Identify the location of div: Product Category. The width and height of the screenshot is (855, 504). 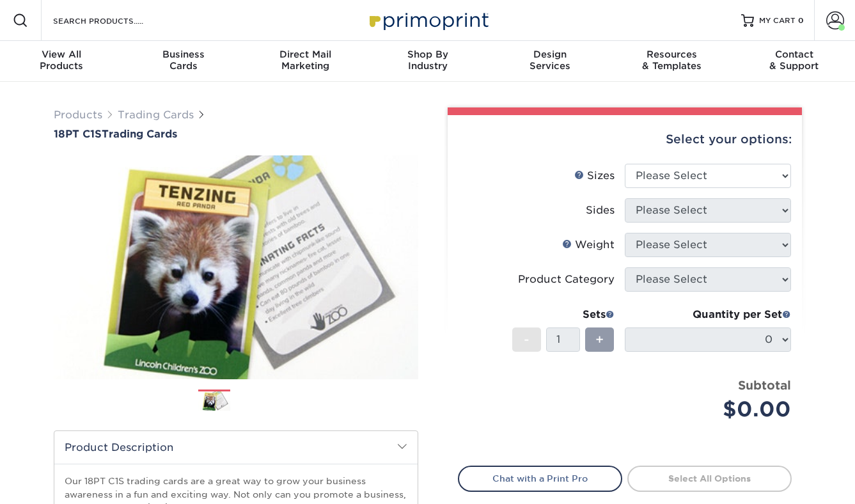
(566, 279).